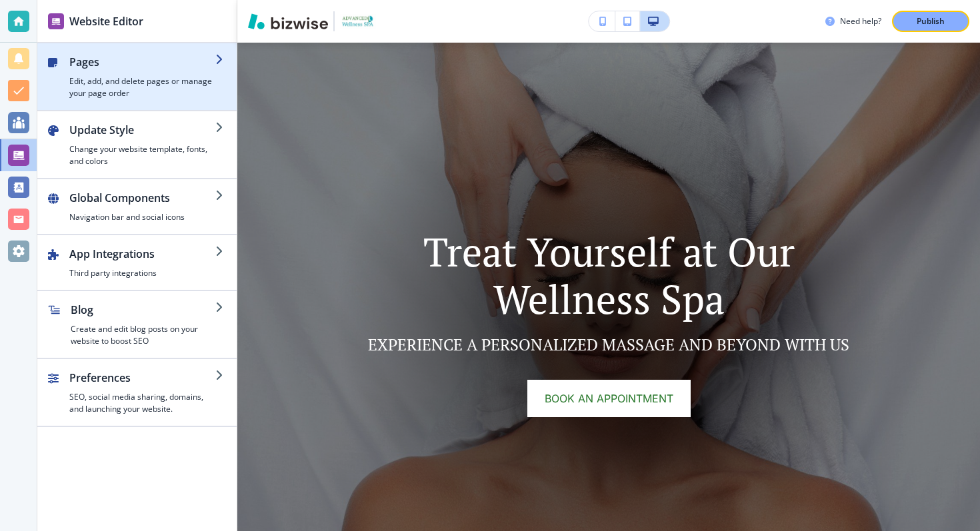 The image size is (980, 531). I want to click on button: Publish, so click(930, 22).